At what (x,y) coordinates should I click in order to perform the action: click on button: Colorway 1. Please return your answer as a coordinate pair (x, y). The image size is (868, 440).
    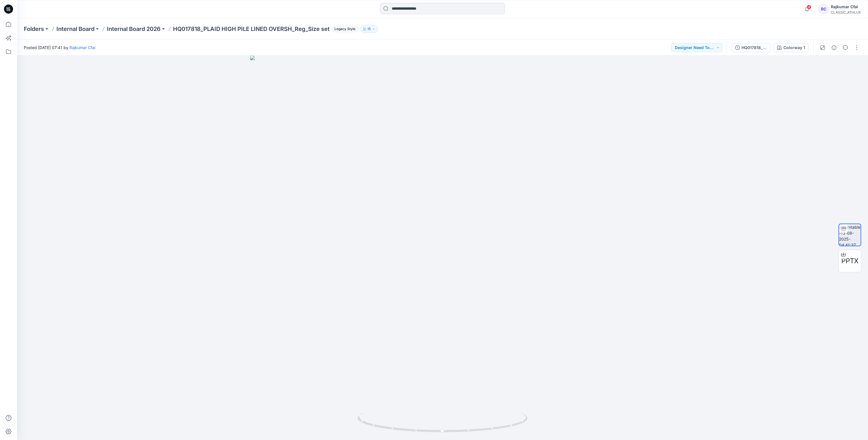
    Looking at the image, I should click on (791, 48).